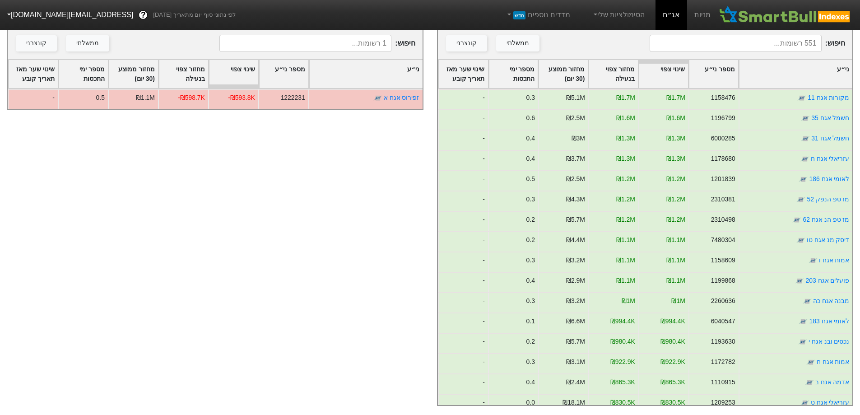 This screenshot has height=415, width=860. I want to click on div: 0.5, so click(530, 179).